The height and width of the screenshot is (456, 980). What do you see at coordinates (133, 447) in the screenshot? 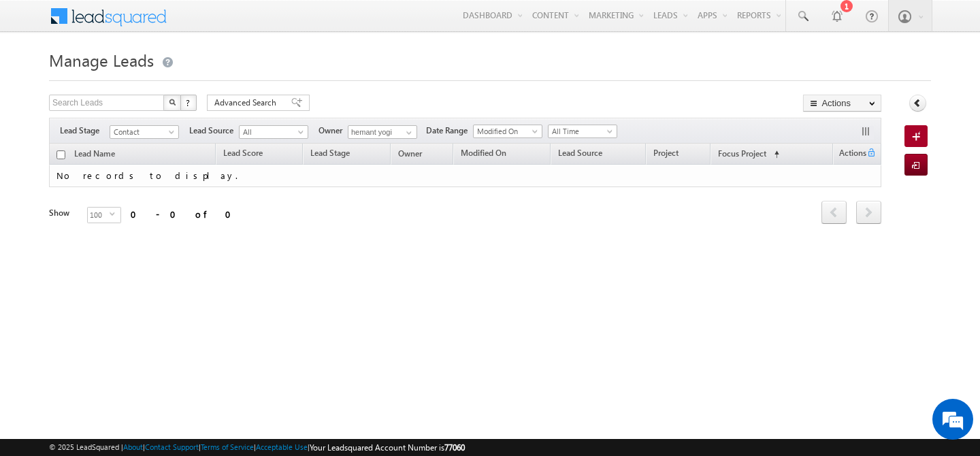
I see `a: About` at bounding box center [133, 447].